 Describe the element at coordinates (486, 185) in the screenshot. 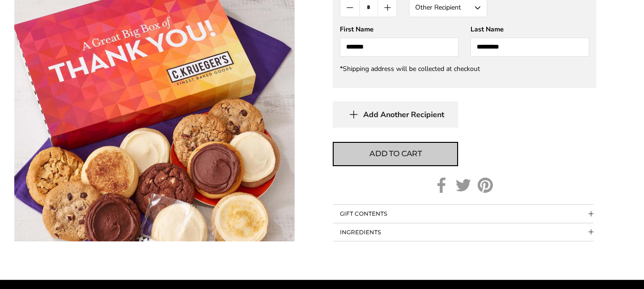

I see `a: Pinterest` at that location.